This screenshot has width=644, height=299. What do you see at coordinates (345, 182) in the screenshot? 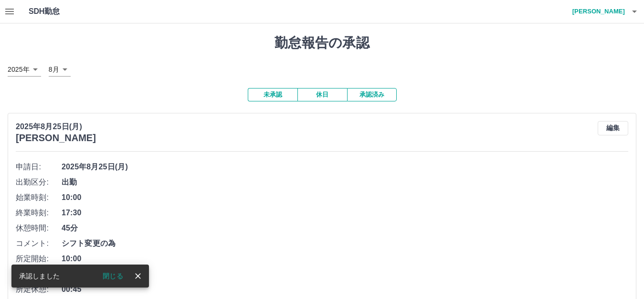
I see `span: 出勤` at bounding box center [345, 182].